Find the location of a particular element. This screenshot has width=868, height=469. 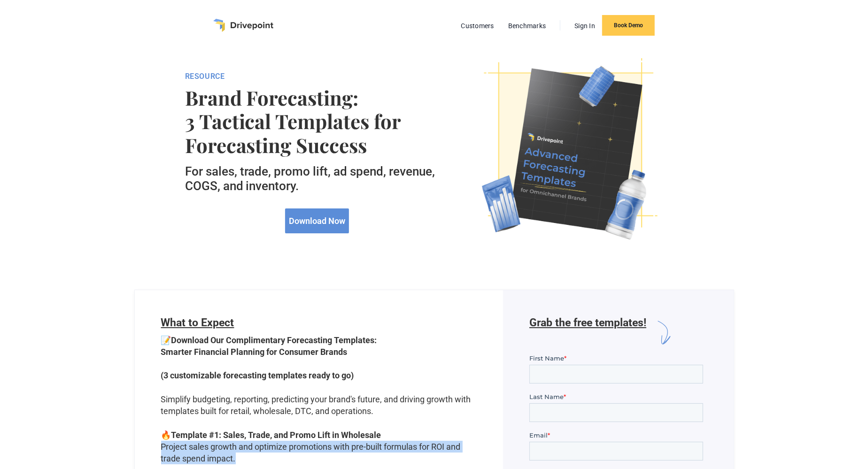

a: Sign In is located at coordinates (585, 26).